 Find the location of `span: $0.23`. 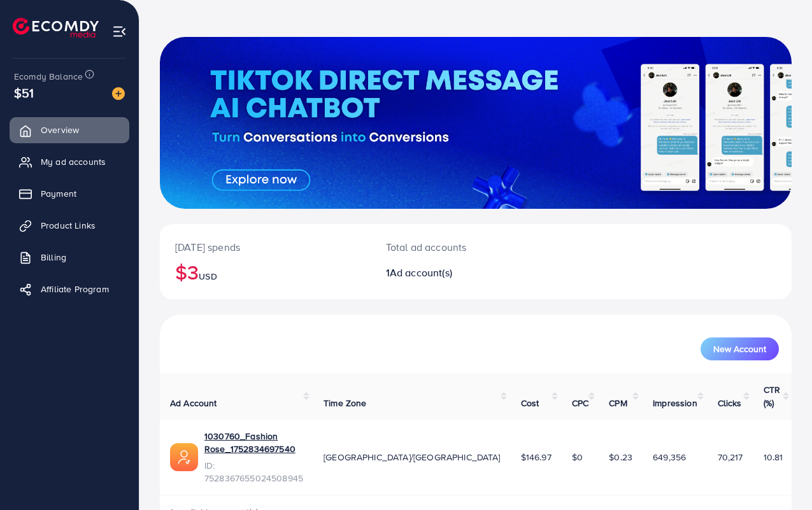

span: $0.23 is located at coordinates (620, 457).